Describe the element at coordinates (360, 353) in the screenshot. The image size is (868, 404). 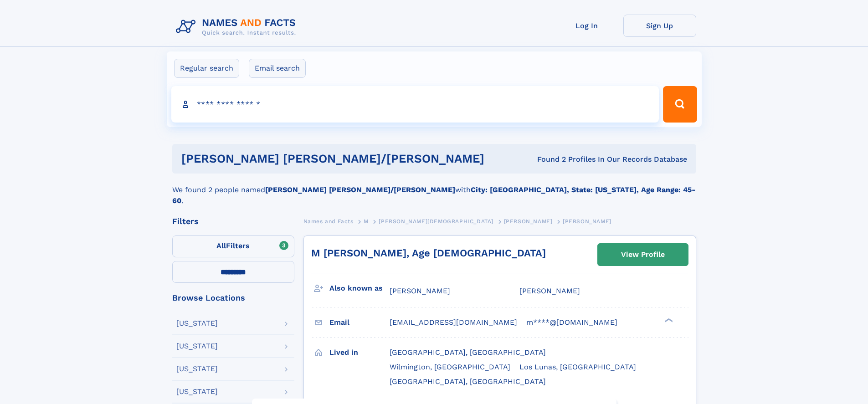
I see `h3: Lived in` at that location.